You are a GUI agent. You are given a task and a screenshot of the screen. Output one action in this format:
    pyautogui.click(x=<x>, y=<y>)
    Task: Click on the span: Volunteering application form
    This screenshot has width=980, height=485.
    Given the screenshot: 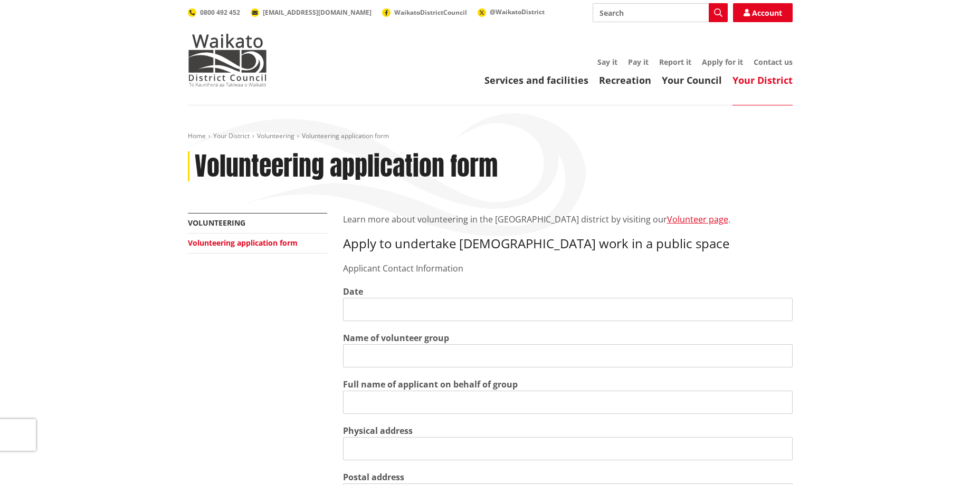 What is the action you would take?
    pyautogui.click(x=345, y=136)
    